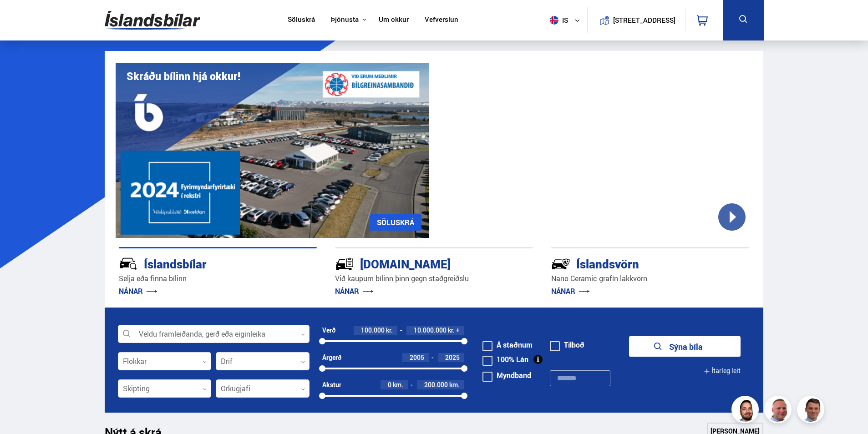  I want to click on img: G0Ugv5HjCgRt.svg, so click(153, 20).